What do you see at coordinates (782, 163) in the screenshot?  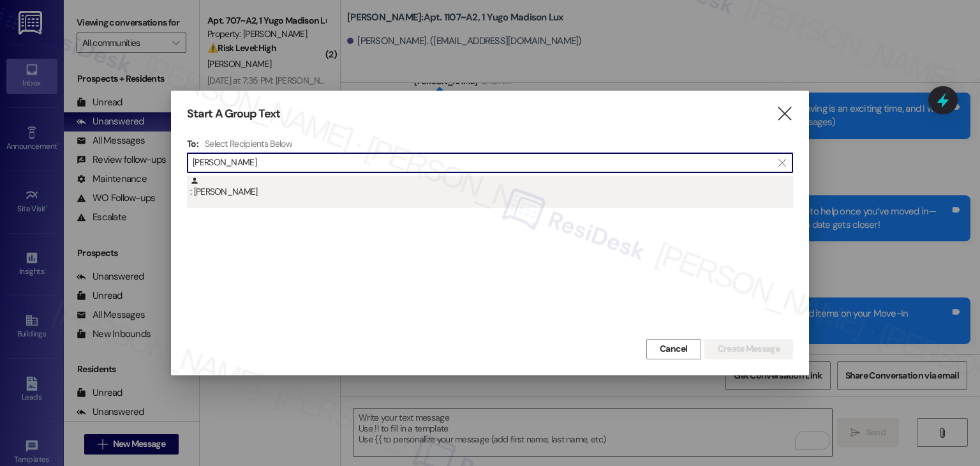 I see `button: Clear text` at bounding box center [782, 163].